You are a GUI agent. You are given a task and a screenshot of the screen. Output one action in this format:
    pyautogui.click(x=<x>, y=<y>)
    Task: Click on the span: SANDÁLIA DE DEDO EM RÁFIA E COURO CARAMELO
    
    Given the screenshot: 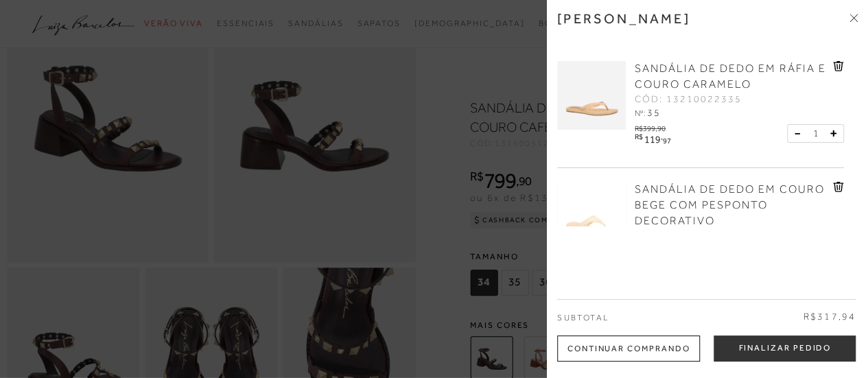 What is the action you would take?
    pyautogui.click(x=730, y=76)
    